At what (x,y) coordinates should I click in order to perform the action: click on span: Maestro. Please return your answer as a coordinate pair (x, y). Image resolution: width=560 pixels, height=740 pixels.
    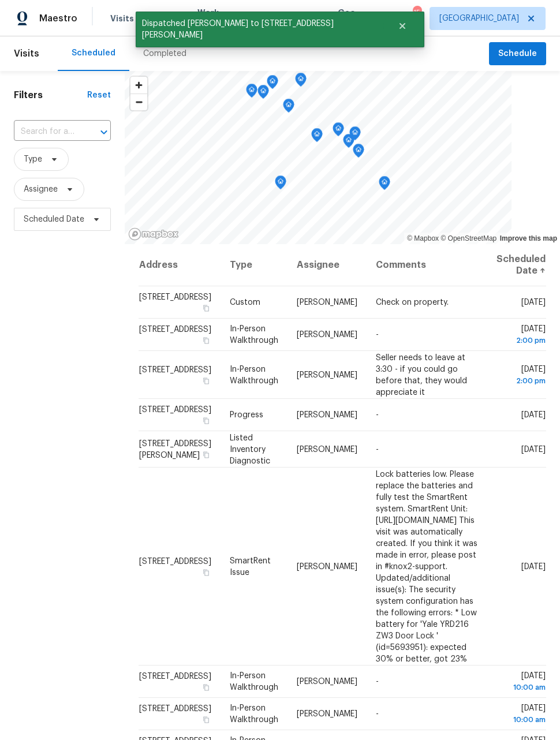
    Looking at the image, I should click on (58, 18).